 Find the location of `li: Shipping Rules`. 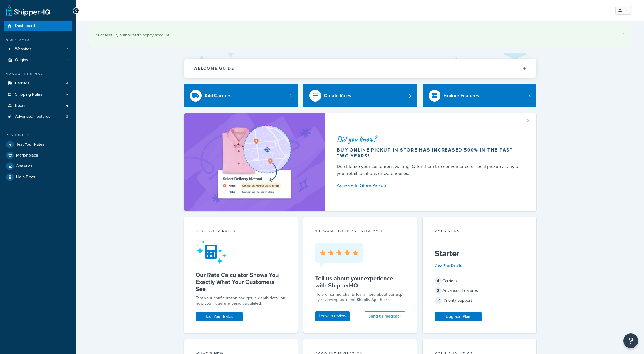

li: Shipping Rules is located at coordinates (38, 94).